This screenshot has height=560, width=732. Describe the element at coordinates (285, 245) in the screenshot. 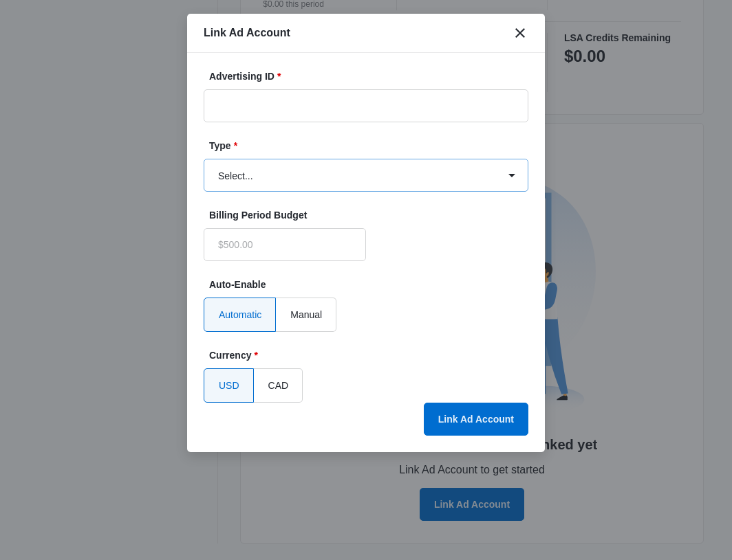

I see `input: $500.00` at that location.